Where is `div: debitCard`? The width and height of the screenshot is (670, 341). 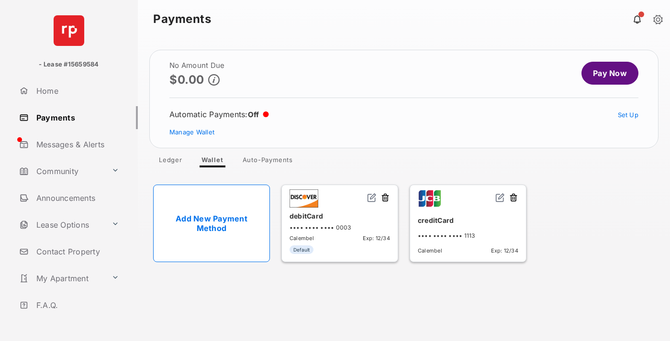 div: debitCard is located at coordinates (340, 216).